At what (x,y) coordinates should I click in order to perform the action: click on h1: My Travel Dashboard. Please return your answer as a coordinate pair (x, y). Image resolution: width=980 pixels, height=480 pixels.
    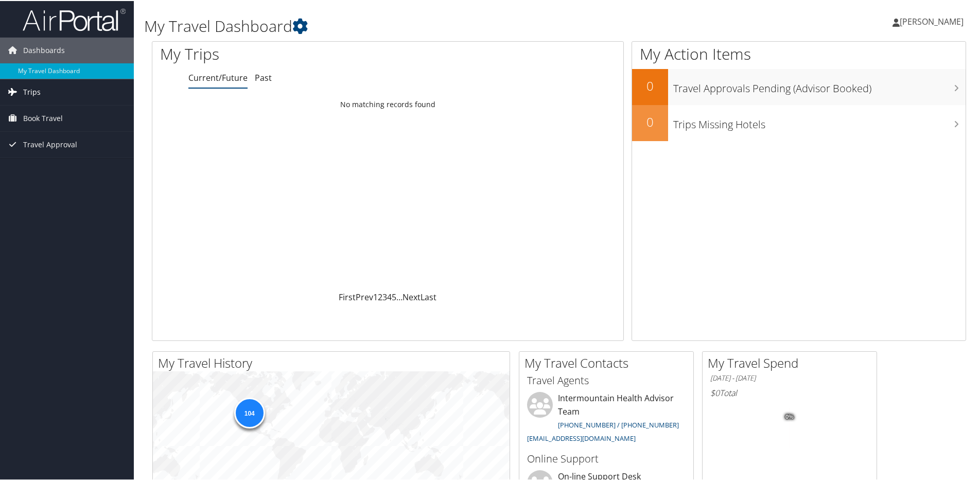
    Looking at the image, I should click on (421, 25).